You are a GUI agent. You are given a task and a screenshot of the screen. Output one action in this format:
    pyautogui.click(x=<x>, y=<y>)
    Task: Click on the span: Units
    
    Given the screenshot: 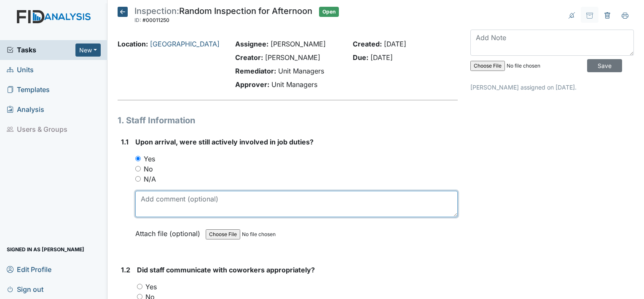 What is the action you would take?
    pyautogui.click(x=21, y=70)
    